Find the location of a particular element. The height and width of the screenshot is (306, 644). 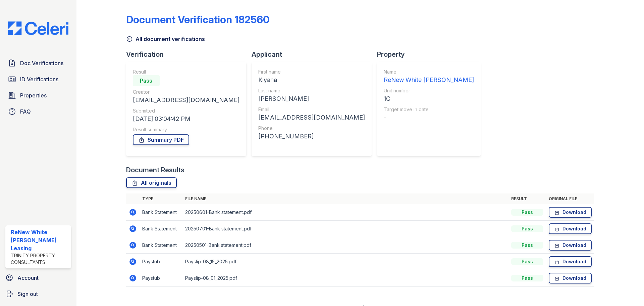

span: Account is located at coordinates (28, 278).